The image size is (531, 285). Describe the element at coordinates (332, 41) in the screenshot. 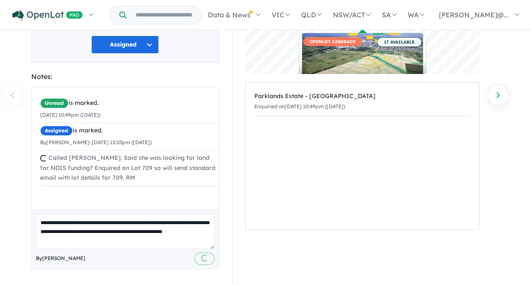

I see `span: OPENLOT CASHBACK` at that location.